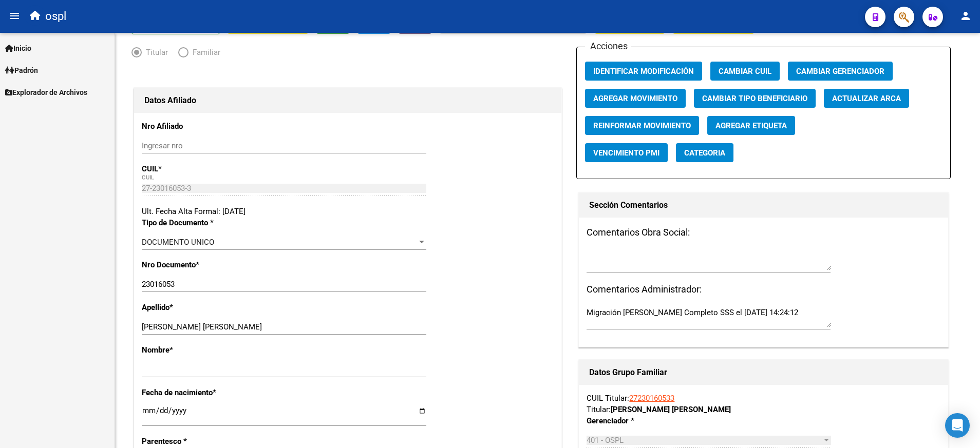 The height and width of the screenshot is (448, 980). Describe the element at coordinates (764, 205) in the screenshot. I see `h1: Sección Comentarios` at that location.